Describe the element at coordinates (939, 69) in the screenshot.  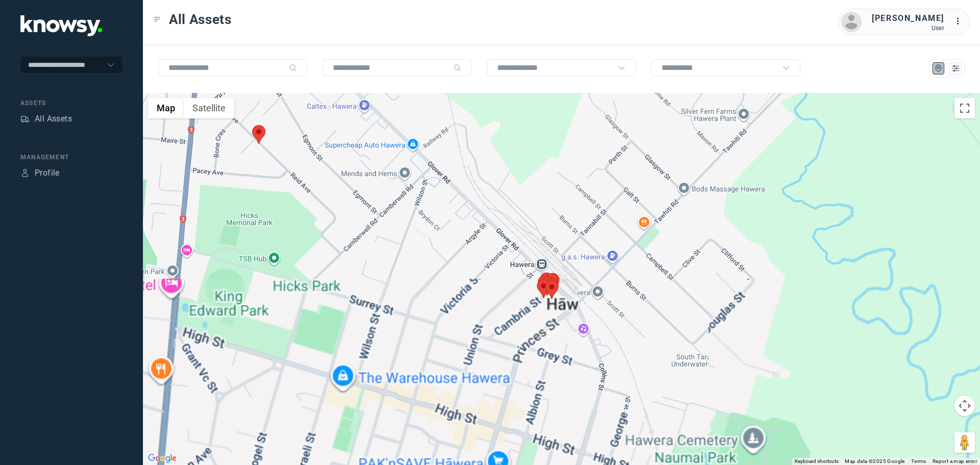
I see `div: Map` at that location.